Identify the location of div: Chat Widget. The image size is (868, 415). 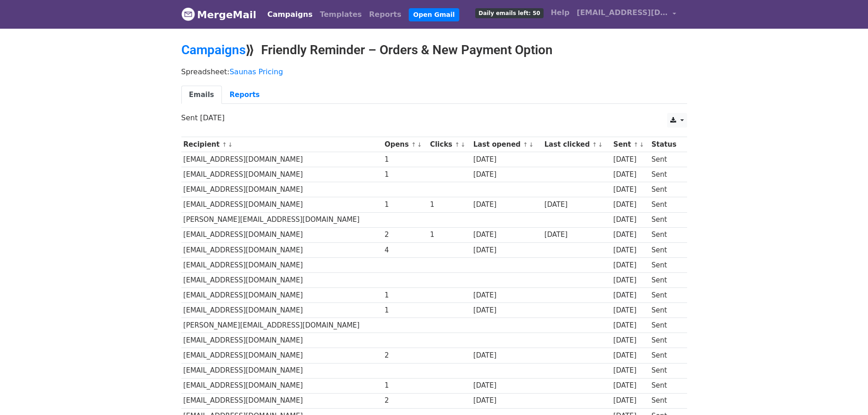
(845, 393).